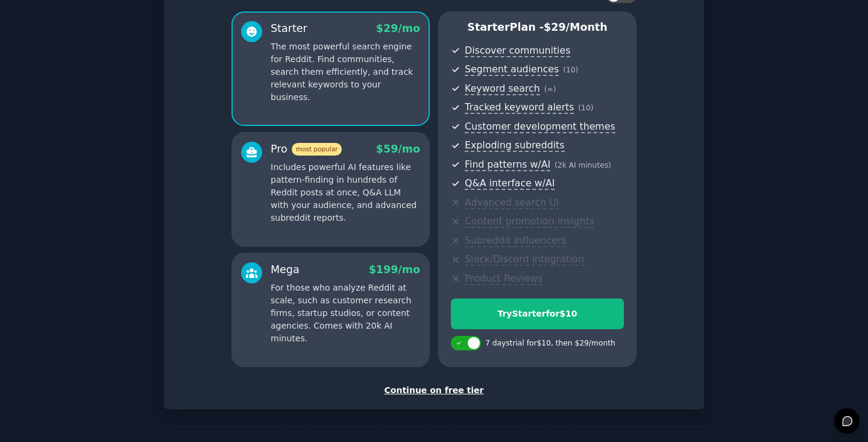 Image resolution: width=868 pixels, height=442 pixels. I want to click on p: The most powerful search engine for Reddit. Find communities, search them efficiently, and track ..., so click(345, 72).